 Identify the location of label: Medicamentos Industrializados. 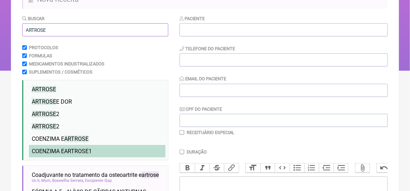
(67, 64).